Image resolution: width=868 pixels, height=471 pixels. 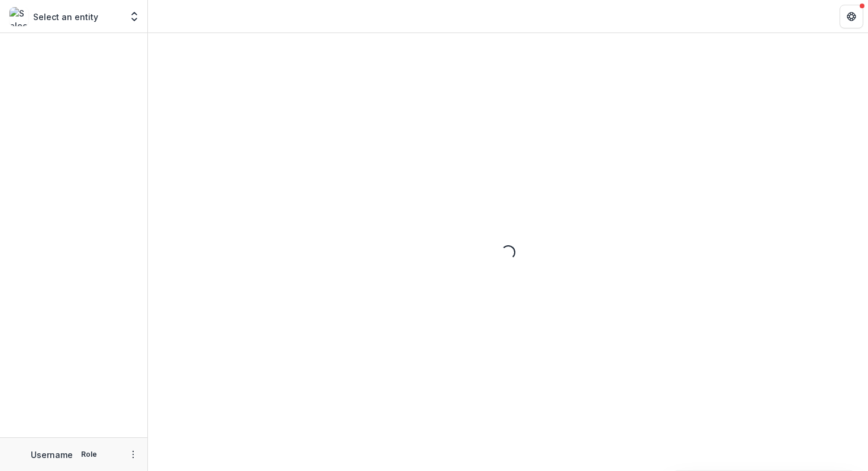 I want to click on button: Get Help, so click(x=851, y=17).